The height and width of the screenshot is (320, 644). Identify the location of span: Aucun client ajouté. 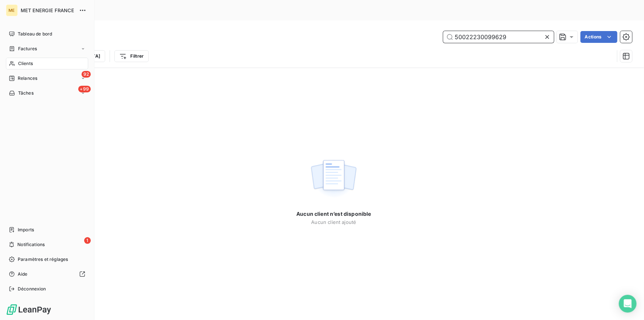
(334, 222).